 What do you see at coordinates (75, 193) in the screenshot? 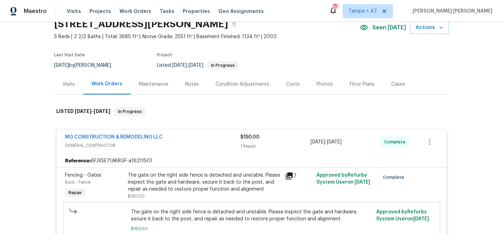
I see `span: Repair` at bounding box center [75, 193].